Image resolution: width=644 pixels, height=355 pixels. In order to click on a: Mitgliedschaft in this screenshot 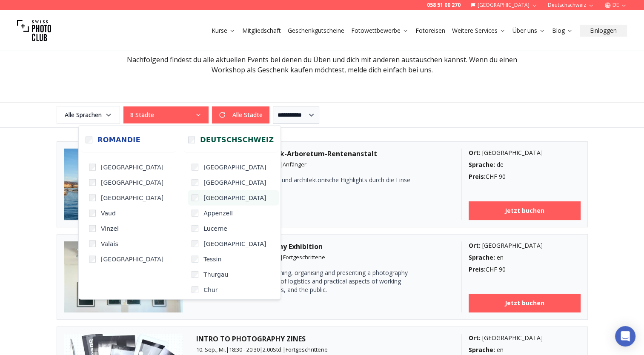, I will do `click(262, 31)`.